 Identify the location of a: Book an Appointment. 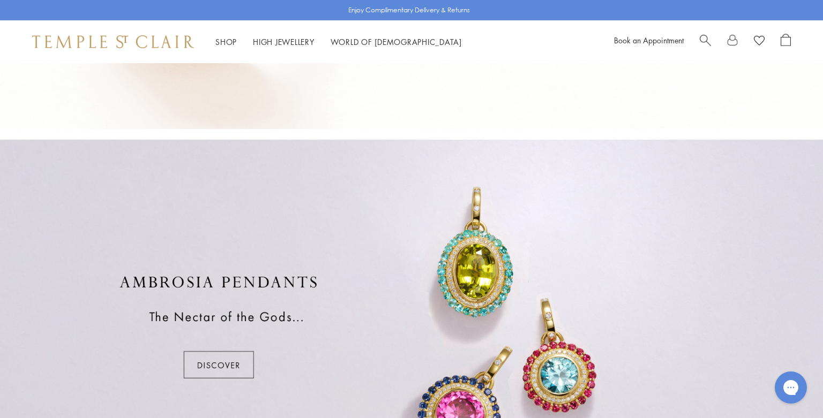
(649, 40).